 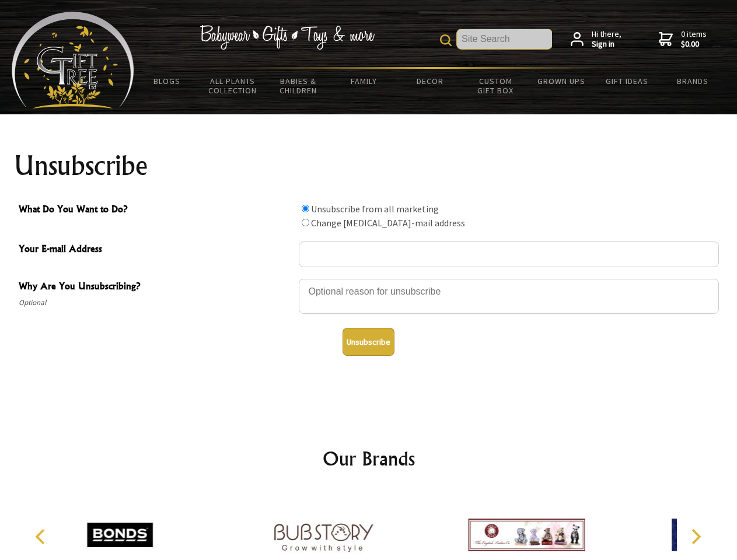 What do you see at coordinates (369, 166) in the screenshot?
I see `h1: Unsubscribe` at bounding box center [369, 166].